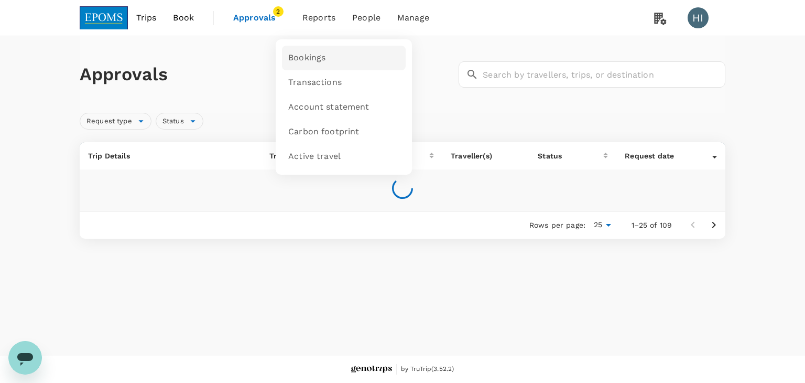 The height and width of the screenshot is (383, 805). Describe the element at coordinates (557, 225) in the screenshot. I see `p: Rows per page:` at that location.